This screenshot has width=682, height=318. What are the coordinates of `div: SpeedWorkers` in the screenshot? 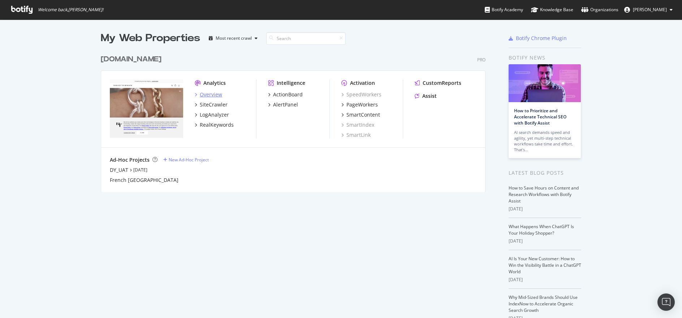 It's located at (361, 95).